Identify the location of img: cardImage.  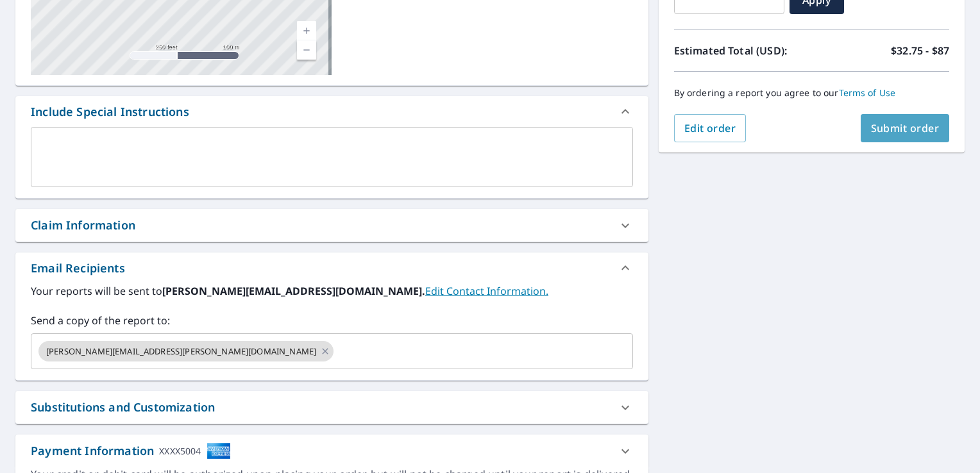
(219, 451).